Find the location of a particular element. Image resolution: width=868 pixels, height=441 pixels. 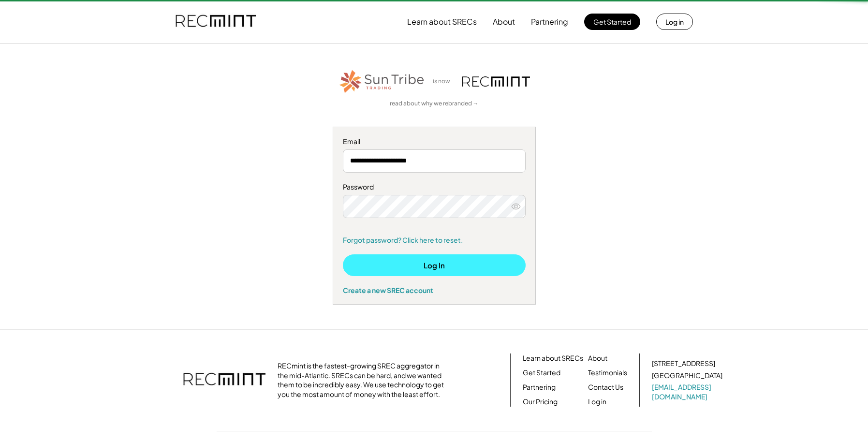

a: Our Pricing is located at coordinates (540, 402).